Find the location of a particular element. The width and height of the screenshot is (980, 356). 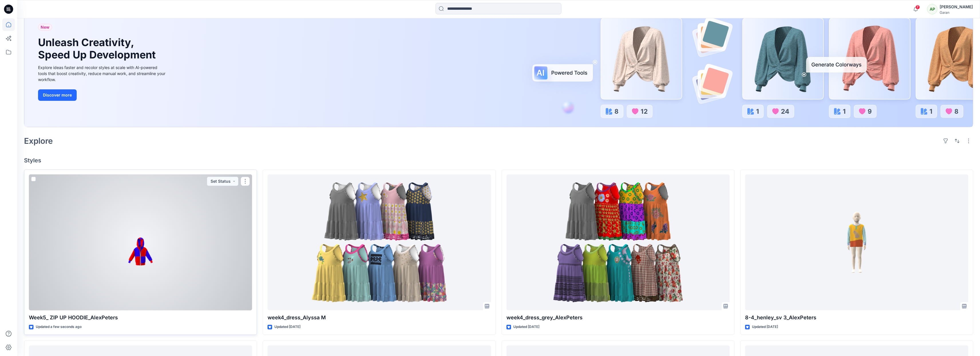

p: week4_dress_grey_AlexPeters is located at coordinates (618, 317).